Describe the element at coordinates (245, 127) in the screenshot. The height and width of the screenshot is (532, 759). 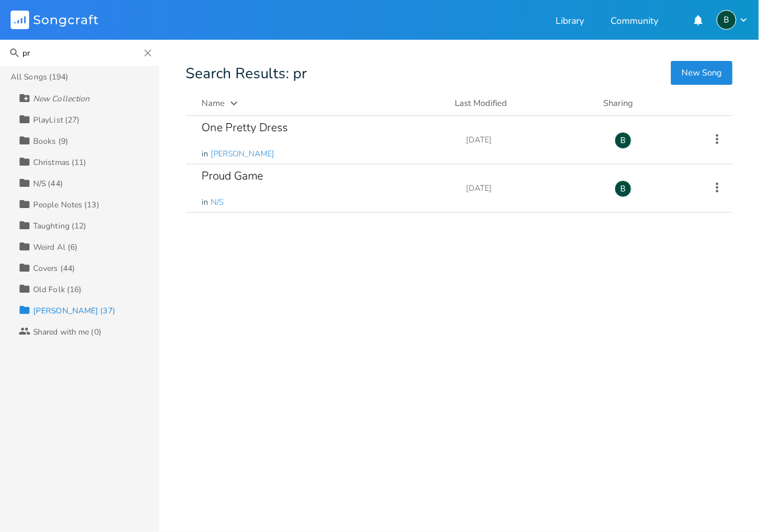
I see `div: One Pretty Dress` at that location.